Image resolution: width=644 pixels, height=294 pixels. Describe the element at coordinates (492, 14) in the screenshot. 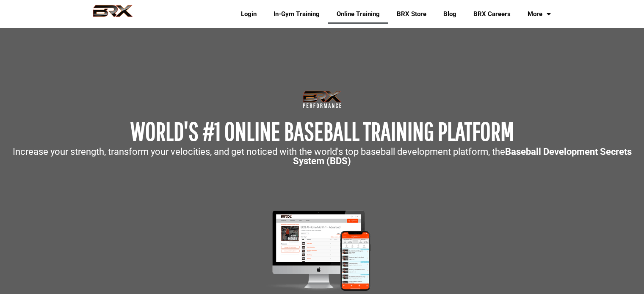

I see `a: BRX Careers` at that location.